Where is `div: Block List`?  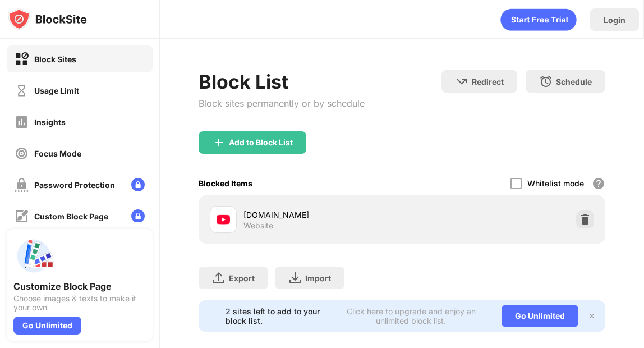
div: Block List is located at coordinates (282, 81).